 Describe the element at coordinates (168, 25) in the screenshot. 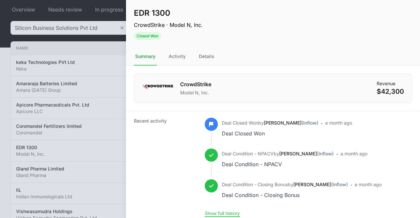

I see `p: CrowdStrike · Model N, Inc.` at that location.